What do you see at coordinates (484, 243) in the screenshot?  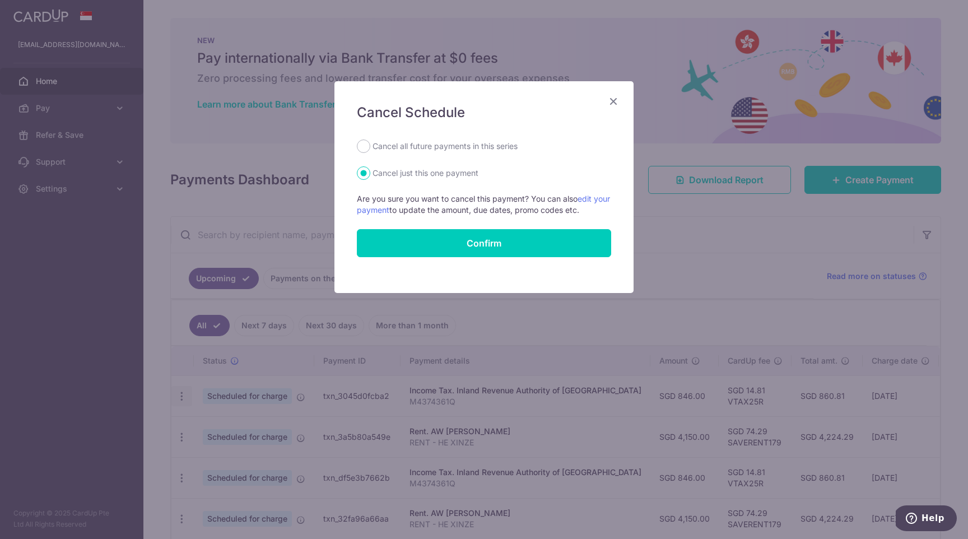 I see `button: Confirm` at bounding box center [484, 243].